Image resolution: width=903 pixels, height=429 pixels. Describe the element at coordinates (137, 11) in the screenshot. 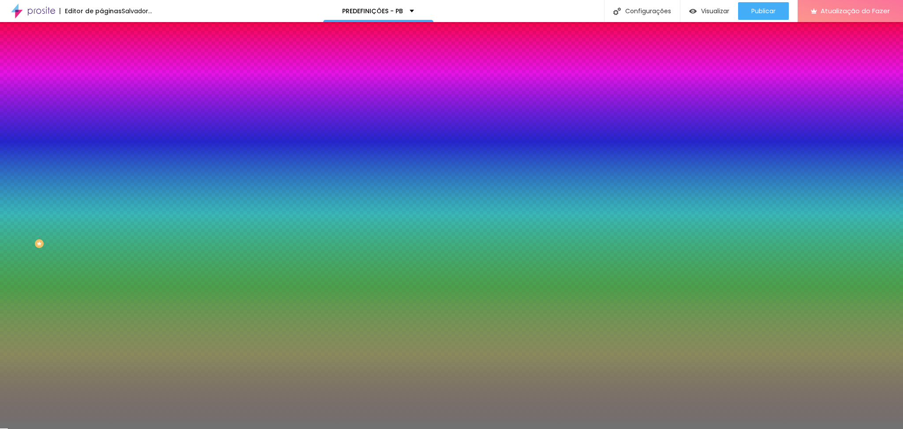

I see `font: Salvador...` at that location.